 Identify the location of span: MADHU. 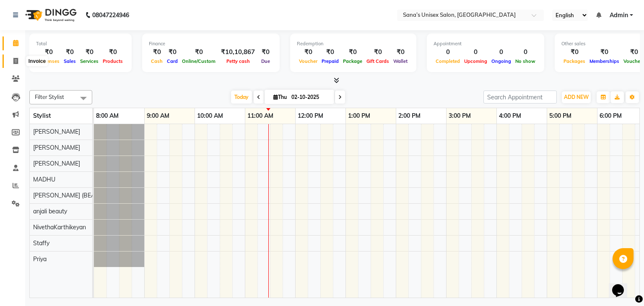
(44, 179).